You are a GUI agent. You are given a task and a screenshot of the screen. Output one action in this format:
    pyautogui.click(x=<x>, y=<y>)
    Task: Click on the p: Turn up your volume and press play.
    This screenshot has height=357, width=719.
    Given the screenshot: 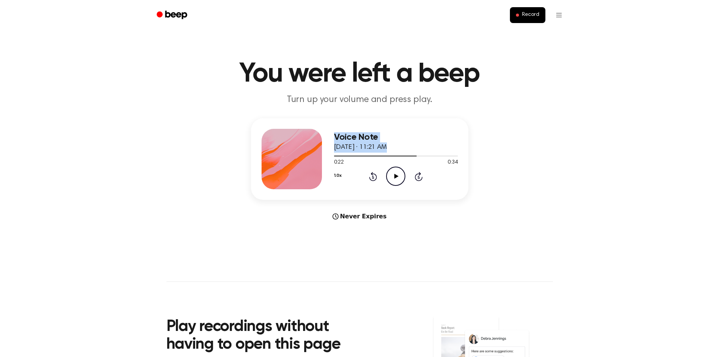 What is the action you would take?
    pyautogui.click(x=360, y=100)
    